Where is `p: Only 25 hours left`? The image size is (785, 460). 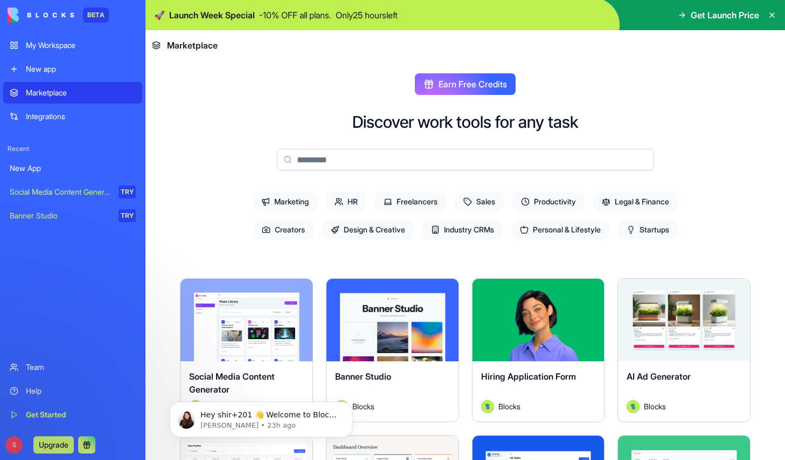
p: Only 25 hours left is located at coordinates (367, 15).